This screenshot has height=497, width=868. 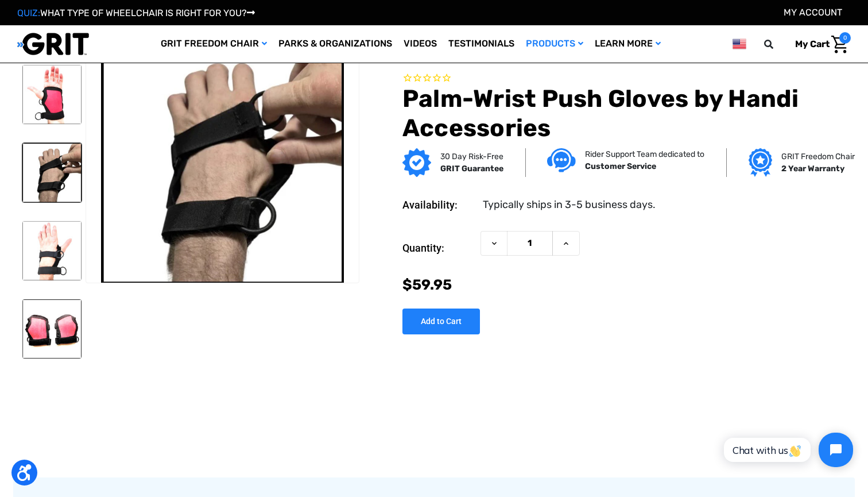 I want to click on span: 0, so click(x=845, y=38).